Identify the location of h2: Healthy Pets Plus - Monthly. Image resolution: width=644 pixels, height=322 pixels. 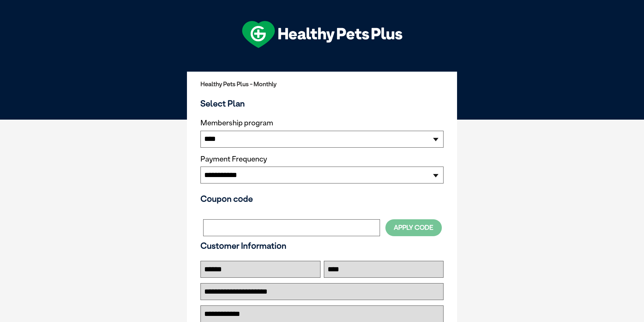
(322, 84).